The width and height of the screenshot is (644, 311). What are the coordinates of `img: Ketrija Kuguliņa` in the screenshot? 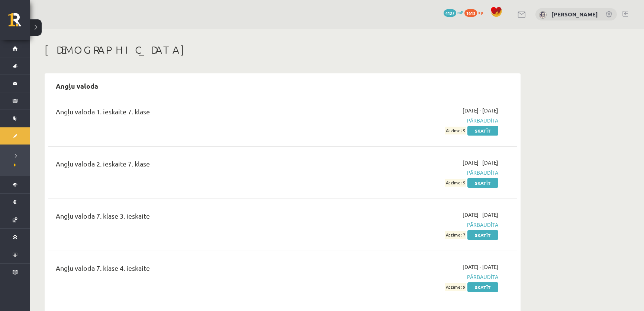 It's located at (543, 15).